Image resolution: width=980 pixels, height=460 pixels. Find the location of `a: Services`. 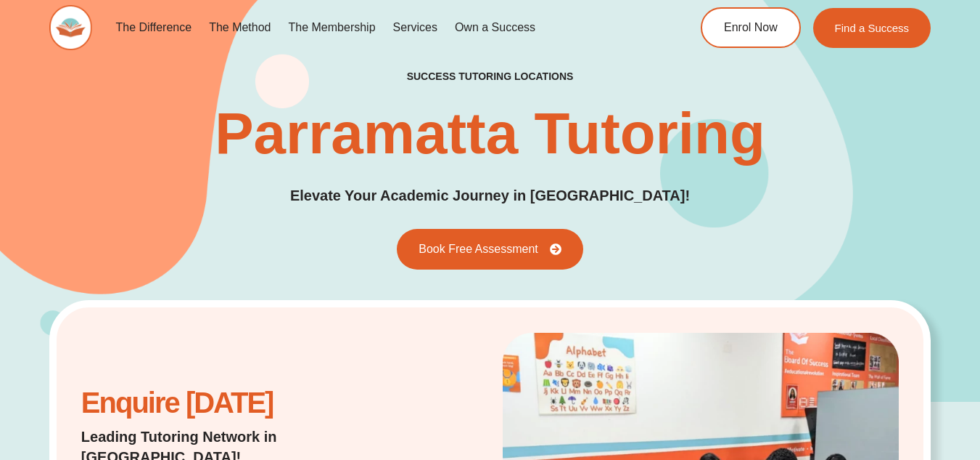

a: Services is located at coordinates (415, 27).